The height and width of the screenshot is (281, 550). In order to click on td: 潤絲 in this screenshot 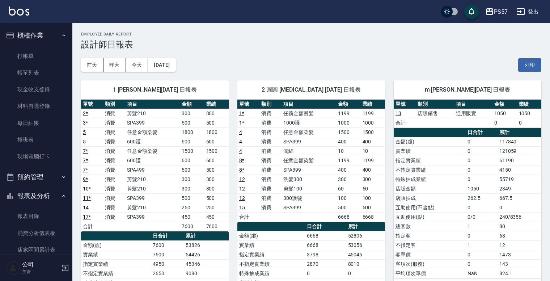, I will do `click(308, 151)`.